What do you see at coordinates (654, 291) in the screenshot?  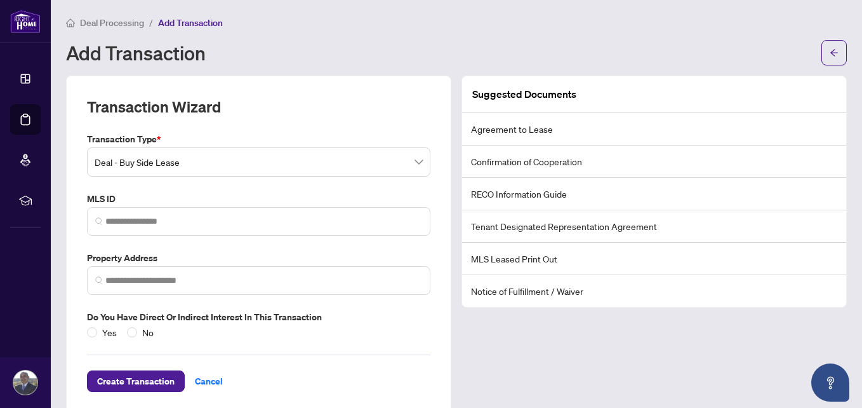 I see `li: Notice of Fulfillment / Waiver` at bounding box center [654, 291].